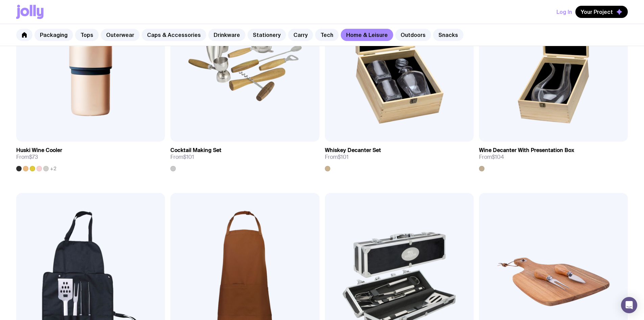 The image size is (644, 320). Describe the element at coordinates (267, 35) in the screenshot. I see `a: Stationery` at that location.